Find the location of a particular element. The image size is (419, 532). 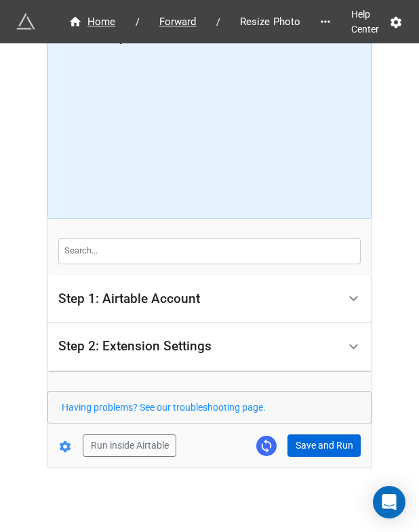

img: miniextensions-icon.73ae0678.png is located at coordinates (26, 22).